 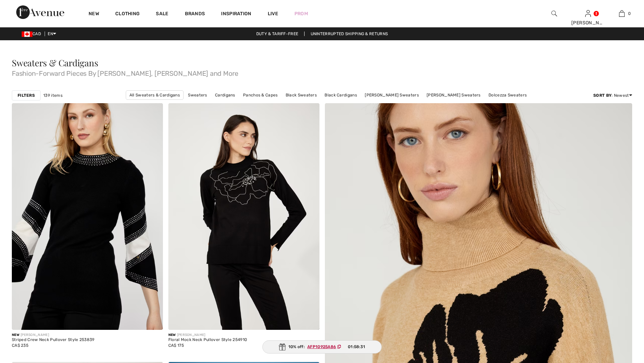 I want to click on span: EN, so click(x=52, y=34).